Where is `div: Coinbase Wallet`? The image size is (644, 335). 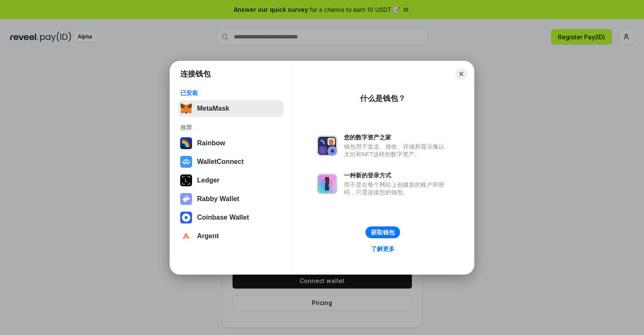
div: Coinbase Wallet is located at coordinates (223, 217).